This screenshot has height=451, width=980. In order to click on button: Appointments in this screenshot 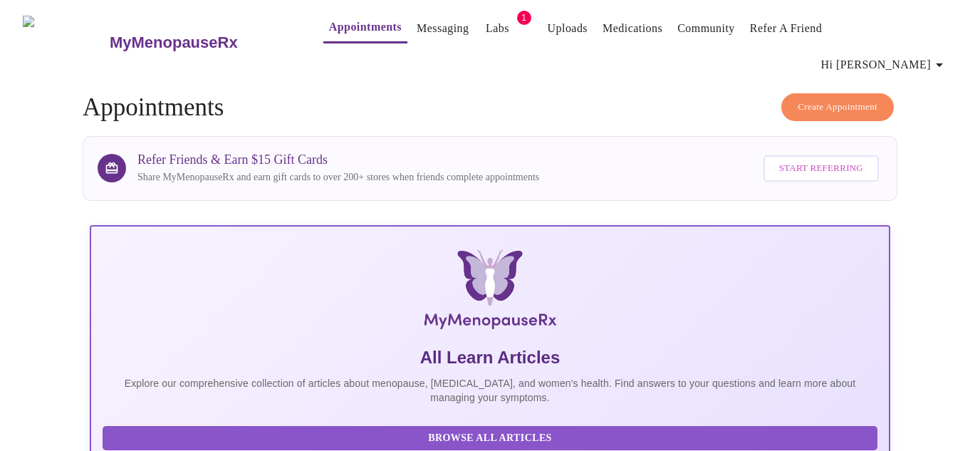, I will do `click(365, 28)`.